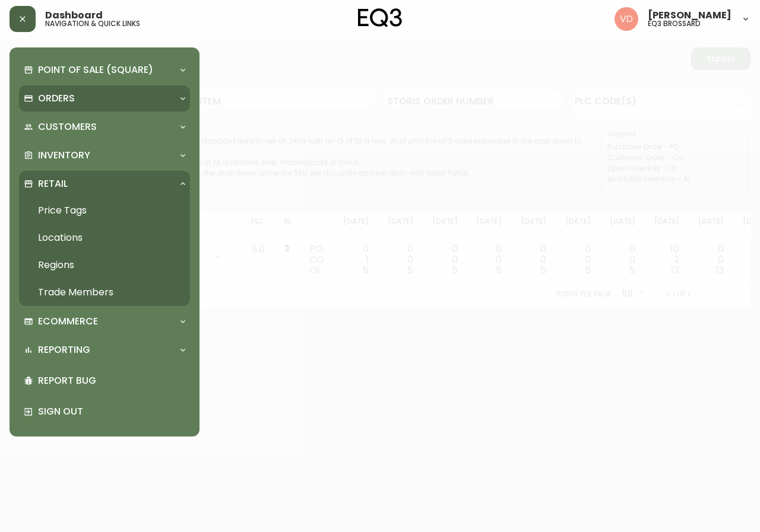 This screenshot has height=532, width=760. I want to click on h5: eq3 brossard, so click(674, 24).